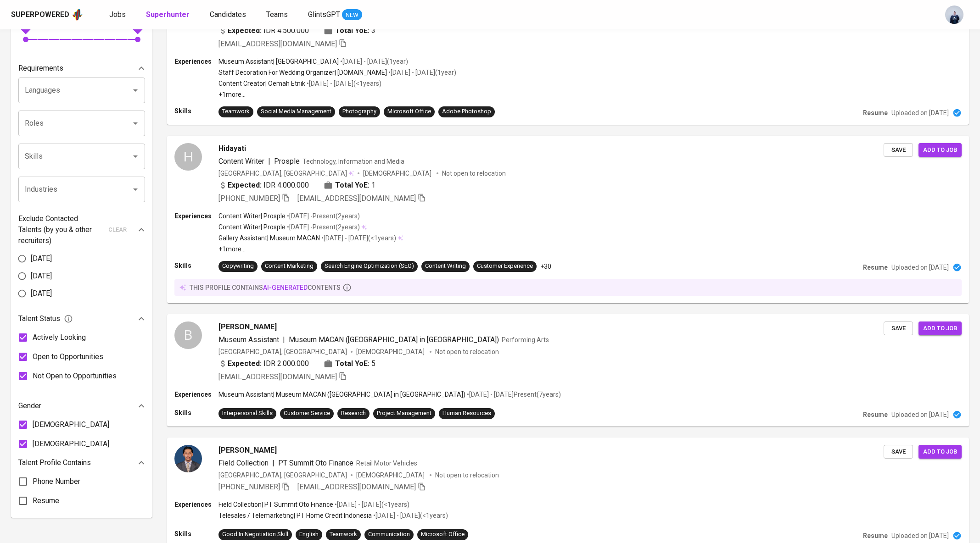  Describe the element at coordinates (227, 14) in the screenshot. I see `span: Candidates` at that location.